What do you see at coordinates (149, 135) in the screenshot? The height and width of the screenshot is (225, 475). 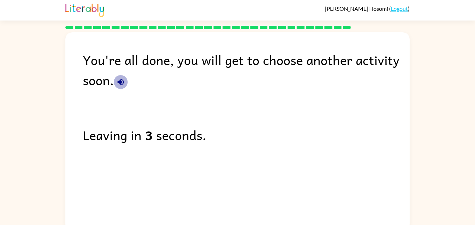 I see `b: 3` at bounding box center [149, 135].